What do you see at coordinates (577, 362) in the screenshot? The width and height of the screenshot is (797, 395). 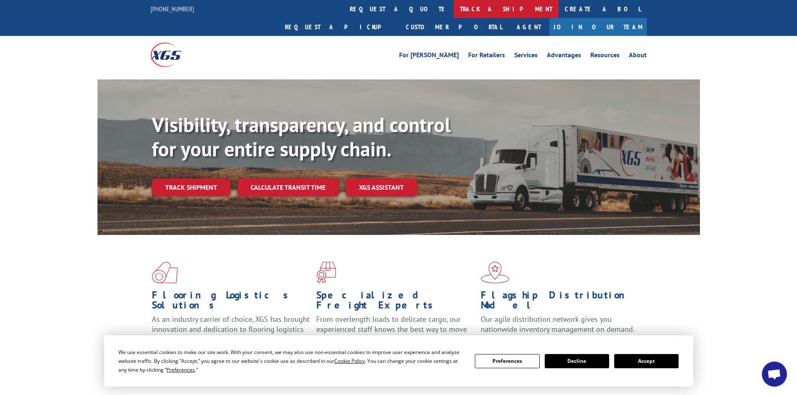 I see `button: Decline` at bounding box center [577, 362].